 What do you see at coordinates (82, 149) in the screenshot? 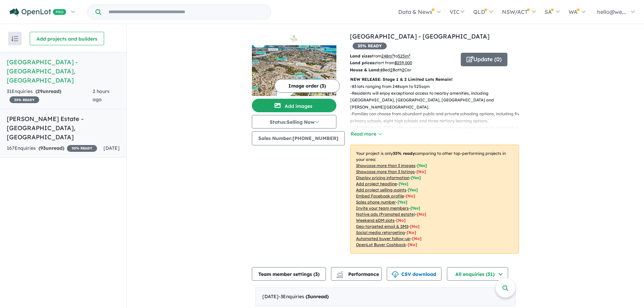
I see `span: 30 % READY` at bounding box center [82, 149].